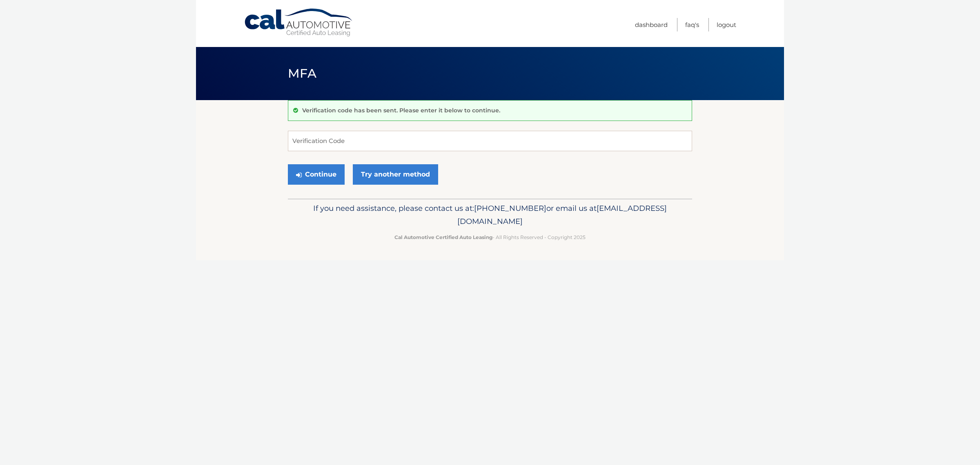 This screenshot has height=465, width=980. What do you see at coordinates (395, 174) in the screenshot?
I see `a: Try another method` at bounding box center [395, 174].